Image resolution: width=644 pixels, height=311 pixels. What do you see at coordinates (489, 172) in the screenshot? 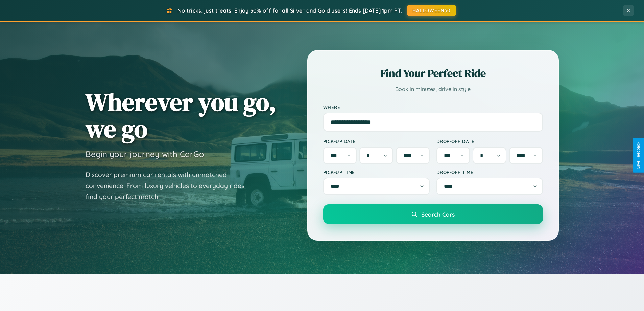
I see `label: Drop-off Time` at bounding box center [489, 172].